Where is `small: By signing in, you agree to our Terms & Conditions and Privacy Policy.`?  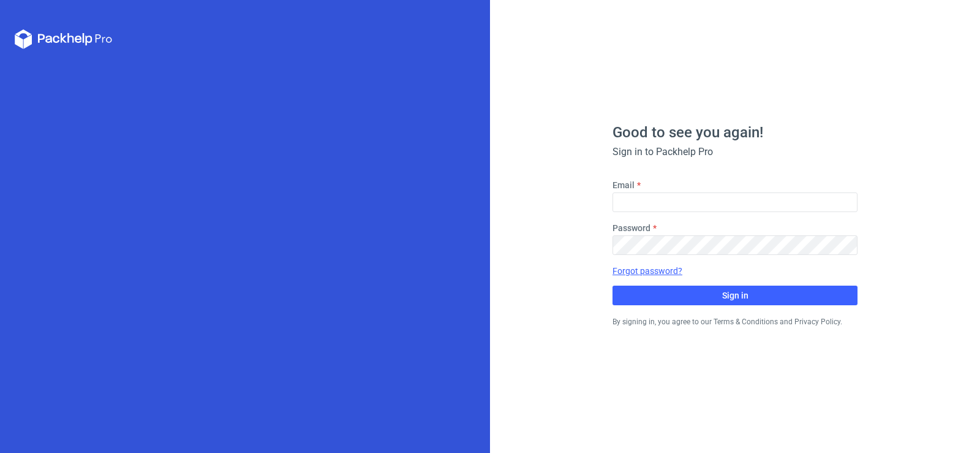 small: By signing in, you agree to our Terms & Conditions and Privacy Policy. is located at coordinates (727, 321).